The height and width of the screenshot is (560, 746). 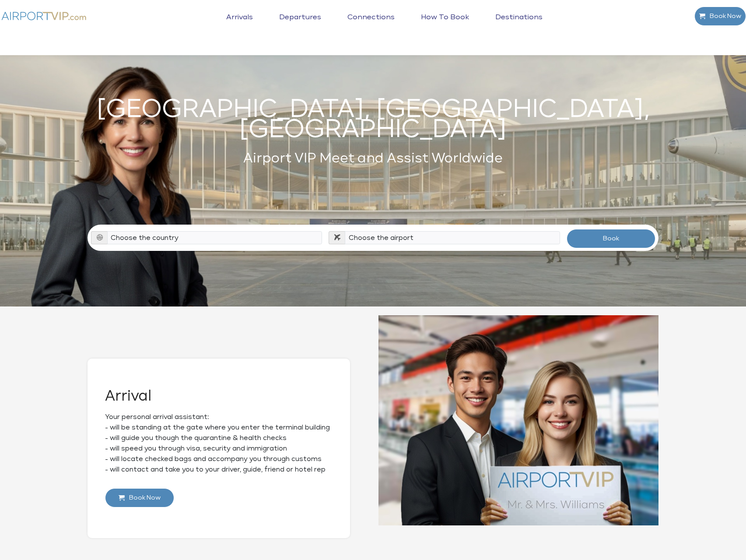 What do you see at coordinates (373, 158) in the screenshot?
I see `h2: Airport VIP Meet and Assist Worldwide` at bounding box center [373, 158].